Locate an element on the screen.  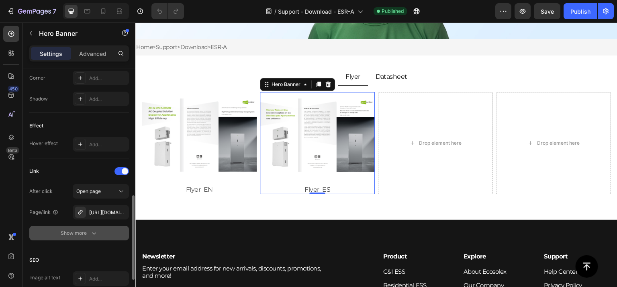
div: Hover effect is located at coordinates (43, 143).